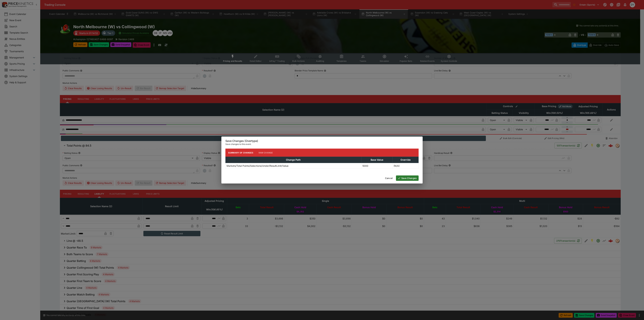 This screenshot has height=320, width=644. I want to click on td: 5000, so click(377, 166).